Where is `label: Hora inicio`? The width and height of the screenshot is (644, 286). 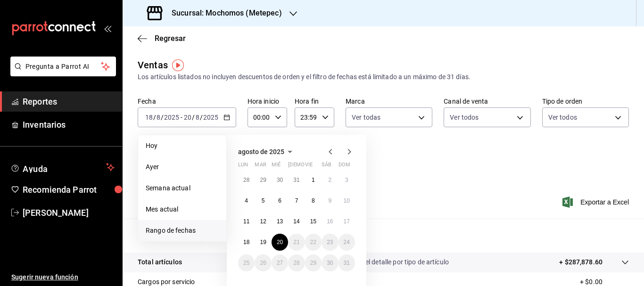
label: Hora inicio is located at coordinates (268, 101).